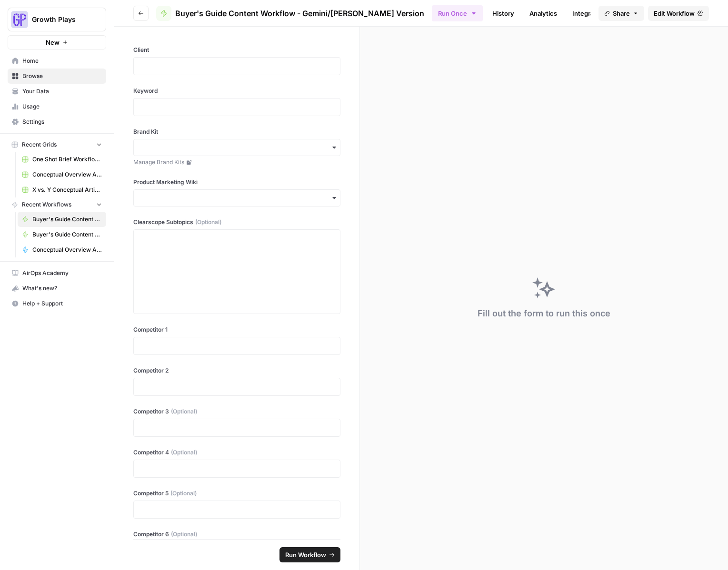  I want to click on button: What's new?, so click(57, 289).